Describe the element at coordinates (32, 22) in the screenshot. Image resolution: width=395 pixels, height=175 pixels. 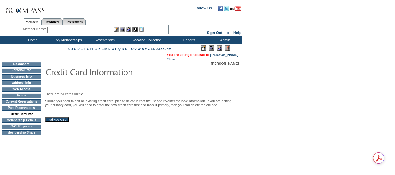
I see `a: Members` at that location.